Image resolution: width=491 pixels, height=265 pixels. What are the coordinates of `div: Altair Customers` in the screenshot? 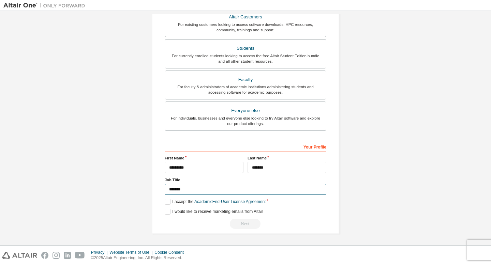 It's located at (245, 17).